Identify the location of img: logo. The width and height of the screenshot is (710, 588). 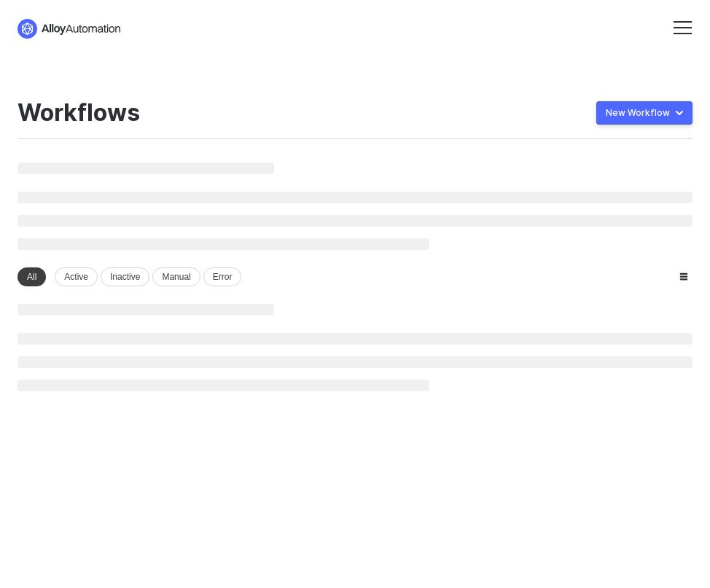
(69, 29).